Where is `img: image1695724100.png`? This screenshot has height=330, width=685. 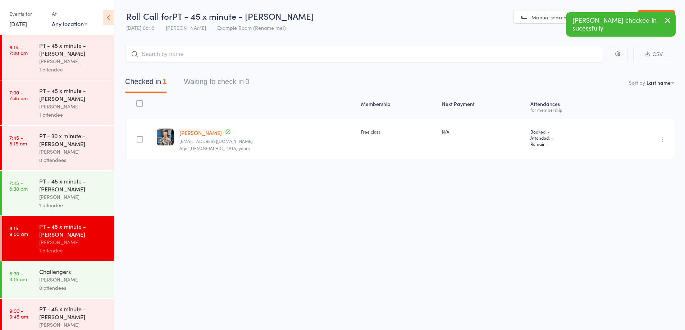 img: image1695724100.png is located at coordinates (165, 137).